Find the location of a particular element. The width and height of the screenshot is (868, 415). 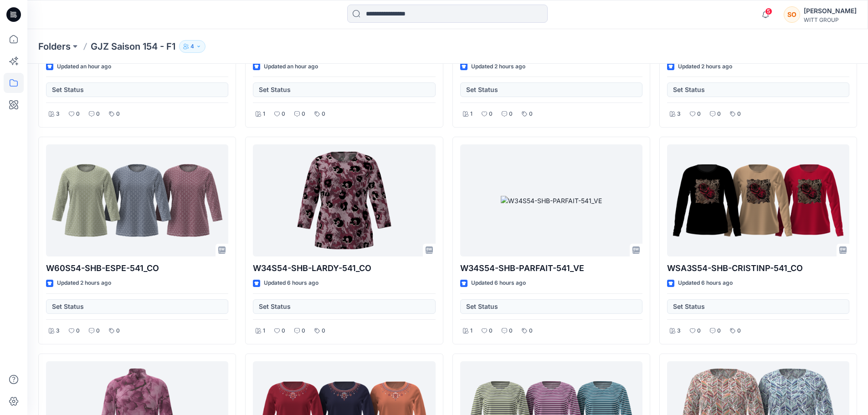

span: 5 is located at coordinates (769, 12).